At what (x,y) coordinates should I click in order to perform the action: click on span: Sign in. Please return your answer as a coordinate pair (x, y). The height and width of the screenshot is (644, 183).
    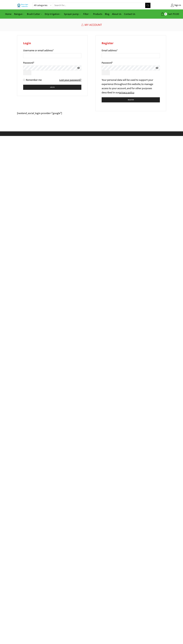
    Looking at the image, I should click on (178, 5).